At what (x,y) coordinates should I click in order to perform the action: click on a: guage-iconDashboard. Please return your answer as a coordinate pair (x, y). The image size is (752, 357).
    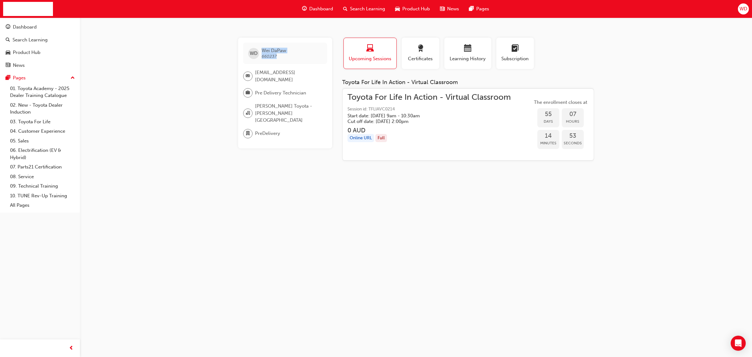
    Looking at the image, I should click on (317, 9).